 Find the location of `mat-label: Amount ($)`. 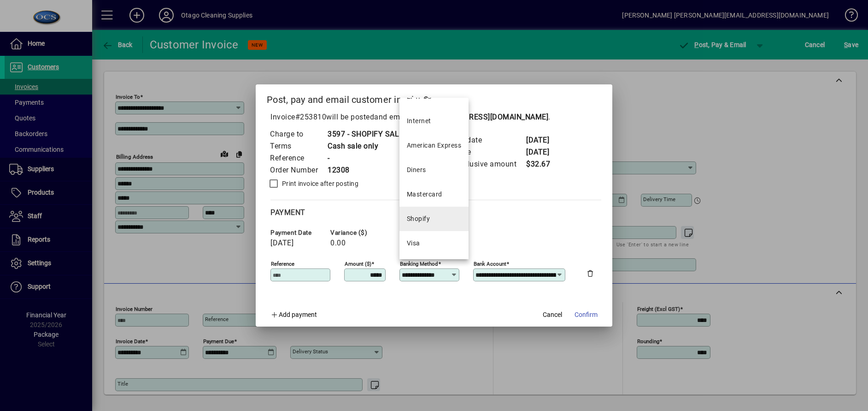

mat-label: Amount ($) is located at coordinates (358, 264).